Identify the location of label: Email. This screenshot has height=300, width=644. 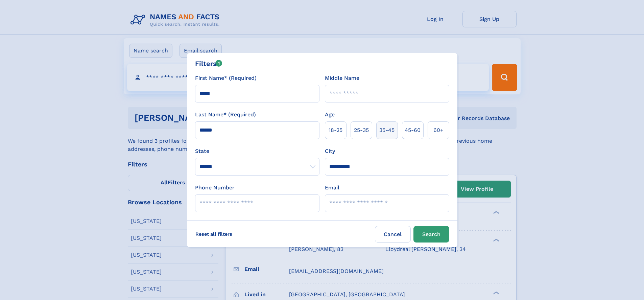
(332, 188).